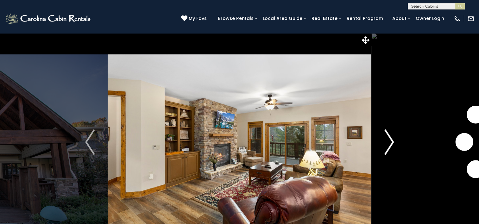  I want to click on img: White-1-2.png, so click(48, 19).